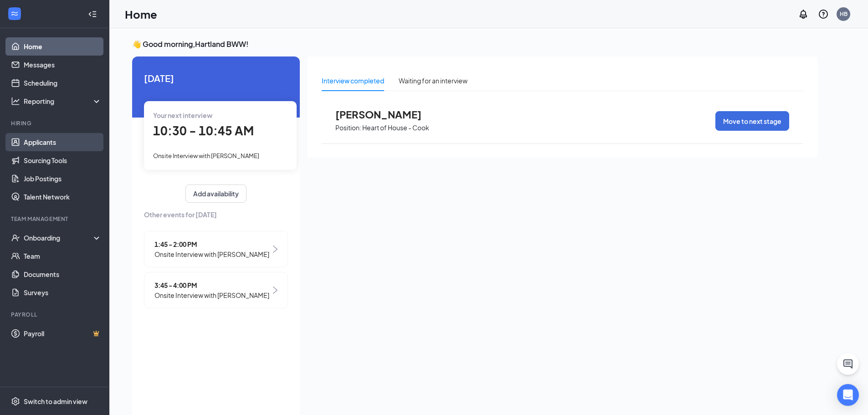  Describe the element at coordinates (62, 83) in the screenshot. I see `a: Scheduling` at that location.